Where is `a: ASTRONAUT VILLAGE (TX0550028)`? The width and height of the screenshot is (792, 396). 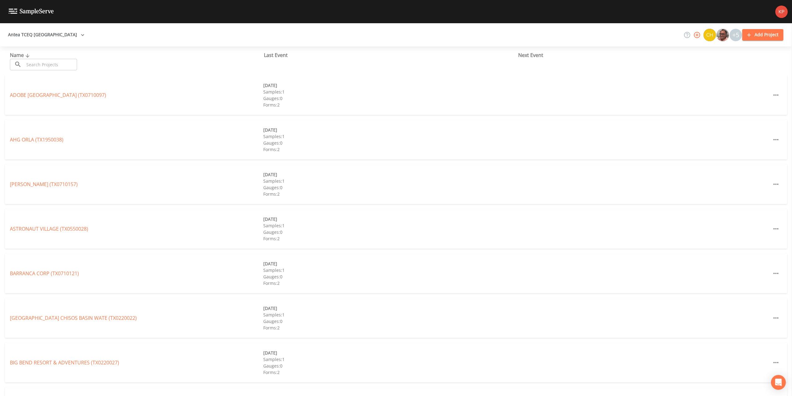 a: ASTRONAUT VILLAGE (TX0550028) is located at coordinates (49, 229).